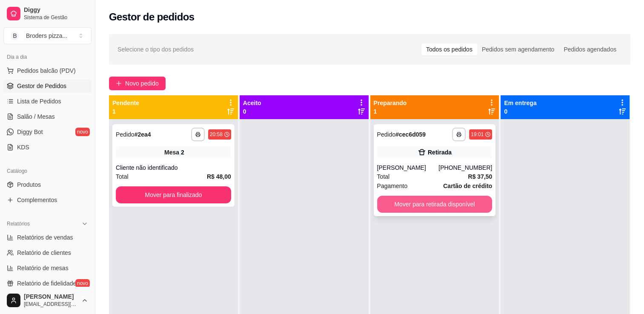 The image size is (644, 314). I want to click on span: Complementos, so click(37, 200).